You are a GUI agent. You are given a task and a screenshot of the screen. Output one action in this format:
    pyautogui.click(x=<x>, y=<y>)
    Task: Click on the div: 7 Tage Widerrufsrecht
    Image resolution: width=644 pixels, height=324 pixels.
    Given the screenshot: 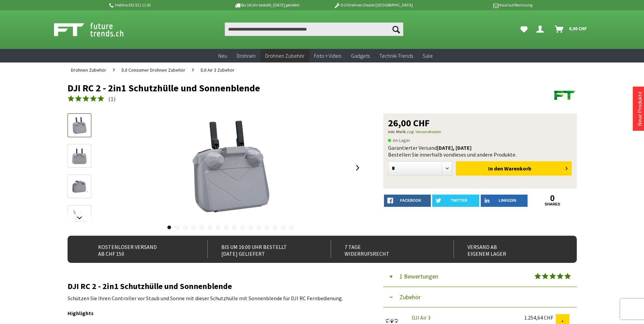 What is the action you would take?
    pyautogui.click(x=385, y=250)
    